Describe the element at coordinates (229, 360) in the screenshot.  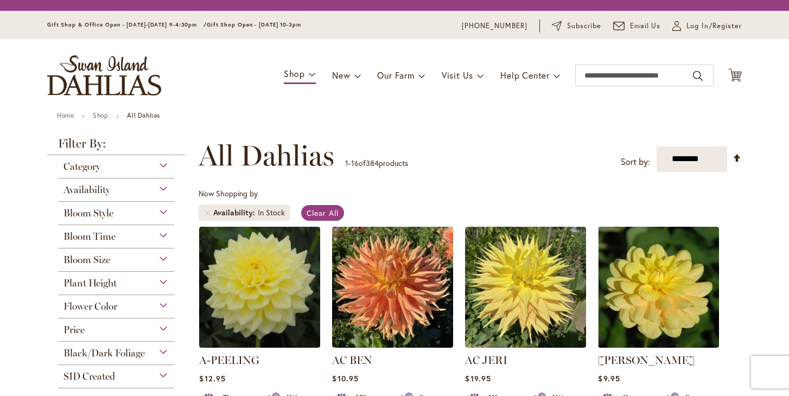
I see `a: A-PEELING` at that location.